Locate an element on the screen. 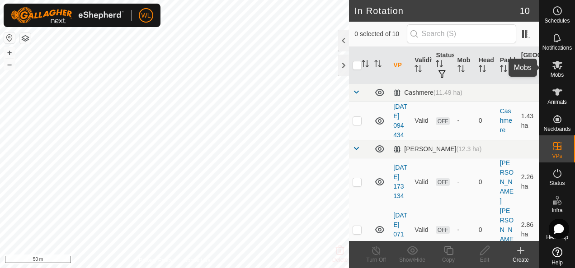 This screenshot has width=575, height=268. span: 10 is located at coordinates (524, 11).